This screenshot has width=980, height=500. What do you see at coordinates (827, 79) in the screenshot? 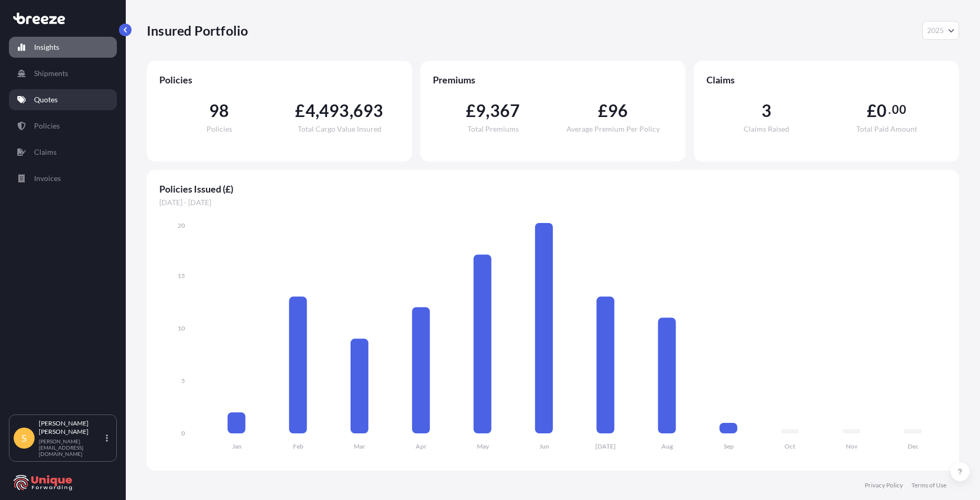
I see `span: Claims` at bounding box center [827, 79].